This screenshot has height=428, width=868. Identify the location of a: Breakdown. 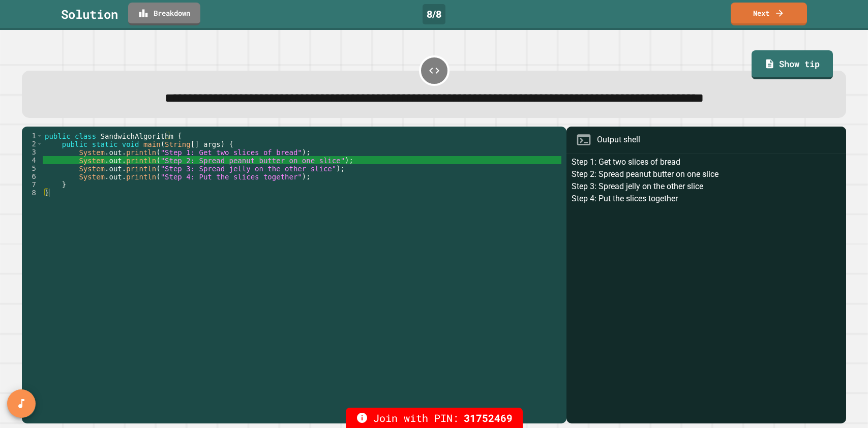
(164, 14).